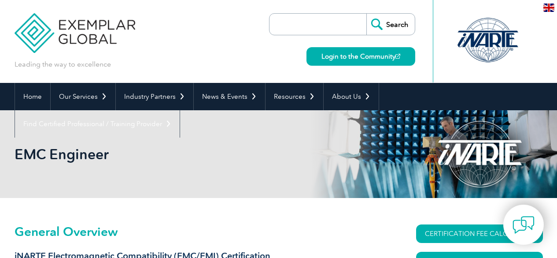 This screenshot has width=557, height=258. Describe the element at coordinates (184, 154) in the screenshot. I see `h1: EMC Engineer` at that location.